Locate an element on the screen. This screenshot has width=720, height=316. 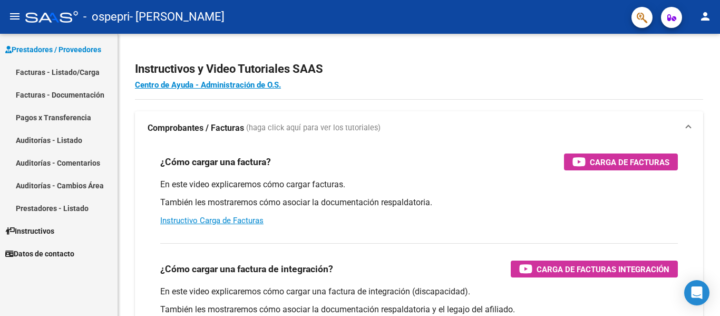
span: (haga click aquí para ver los tutoriales) is located at coordinates (313, 128).